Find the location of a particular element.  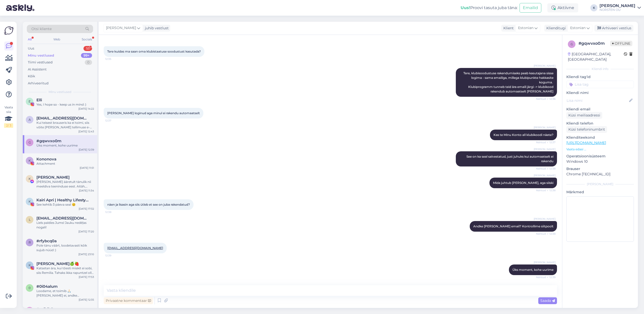

p: Kliendi telefon is located at coordinates (600, 123).